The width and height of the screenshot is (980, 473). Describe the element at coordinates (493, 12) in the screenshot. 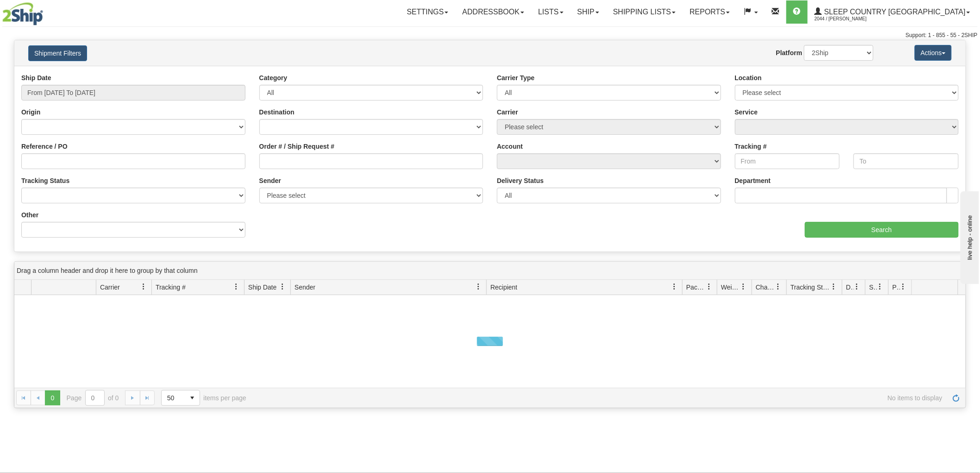

I see `a: Addressbook` at that location.